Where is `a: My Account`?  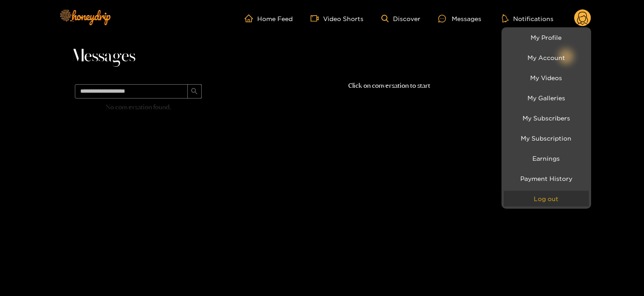
a: My Account is located at coordinates (546, 58).